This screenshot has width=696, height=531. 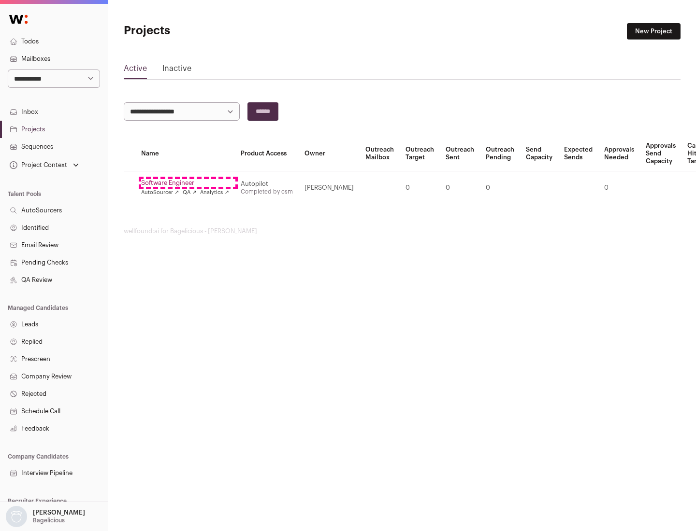 What do you see at coordinates (660, 154) in the screenshot?
I see `th: Approvals Send Capacity` at bounding box center [660, 154].